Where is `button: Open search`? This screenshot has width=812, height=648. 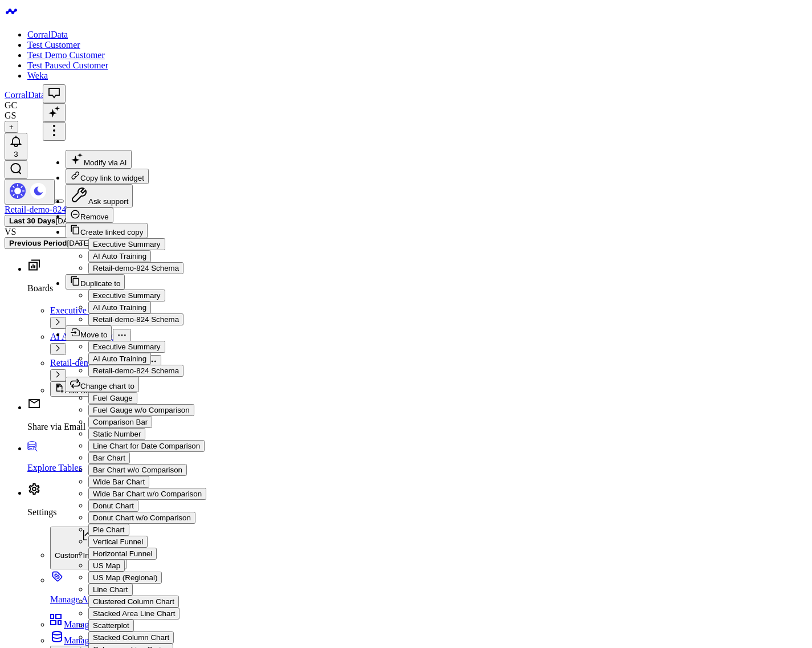 button: Open search is located at coordinates (16, 169).